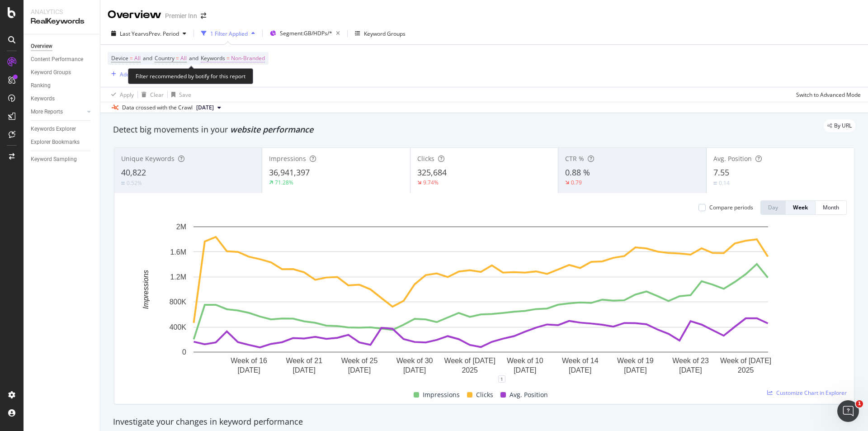 The height and width of the screenshot is (431, 868). Describe the element at coordinates (842, 126) in the screenshot. I see `span: By URL` at that location.